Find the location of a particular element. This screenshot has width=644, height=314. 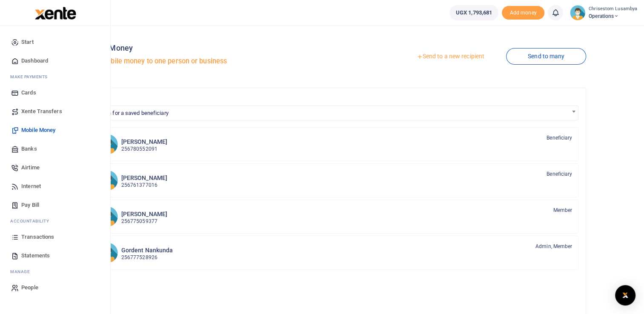

span: countability is located at coordinates (33, 221).